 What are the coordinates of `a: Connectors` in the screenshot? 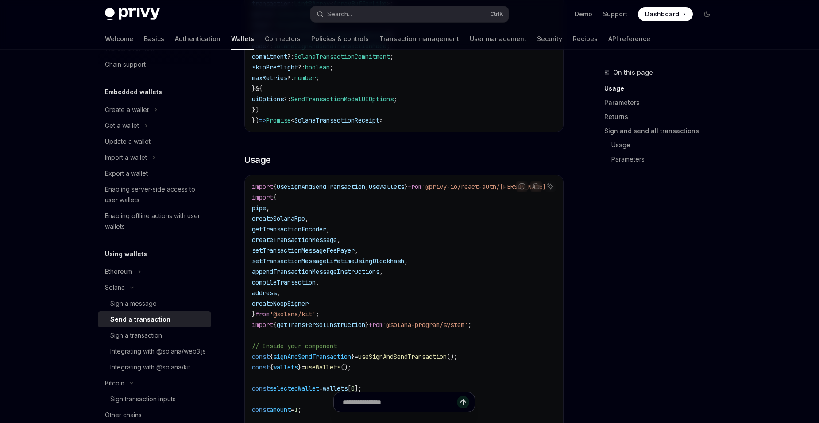 It's located at (282, 39).